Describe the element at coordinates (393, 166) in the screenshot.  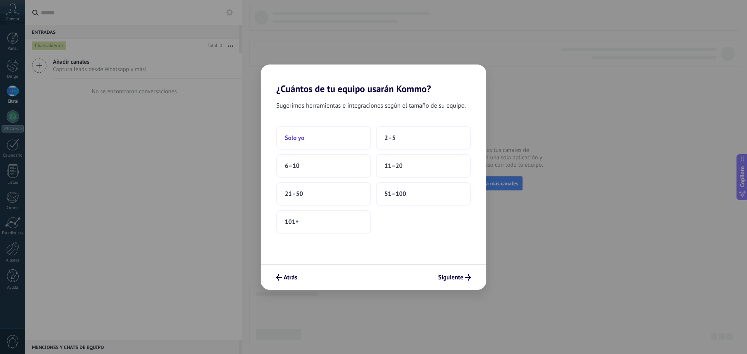
I see `font: 11–20` at that location.